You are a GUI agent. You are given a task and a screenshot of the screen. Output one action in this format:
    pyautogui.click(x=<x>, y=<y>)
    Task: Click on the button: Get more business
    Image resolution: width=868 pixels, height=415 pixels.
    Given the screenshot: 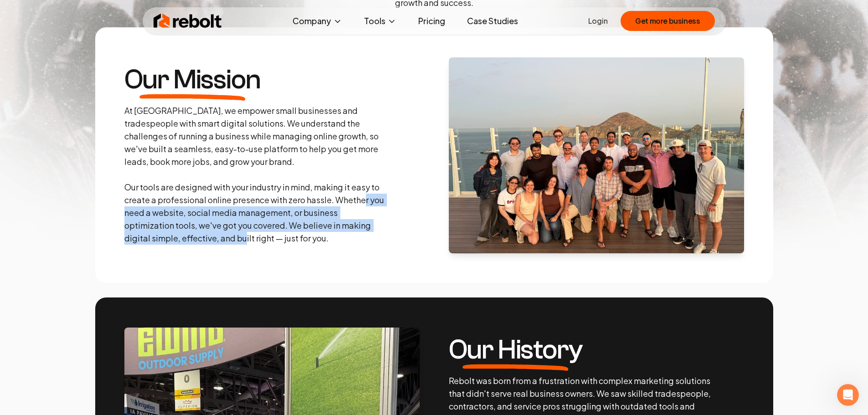 What is the action you would take?
    pyautogui.click(x=668, y=21)
    